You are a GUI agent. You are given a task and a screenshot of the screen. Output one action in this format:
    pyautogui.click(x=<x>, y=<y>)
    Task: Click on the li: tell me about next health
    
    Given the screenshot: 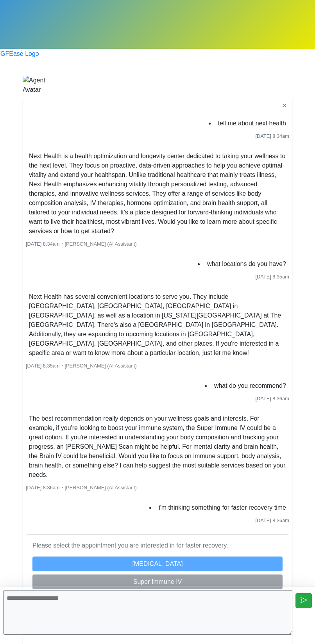 What is the action you would take?
    pyautogui.click(x=252, y=123)
    